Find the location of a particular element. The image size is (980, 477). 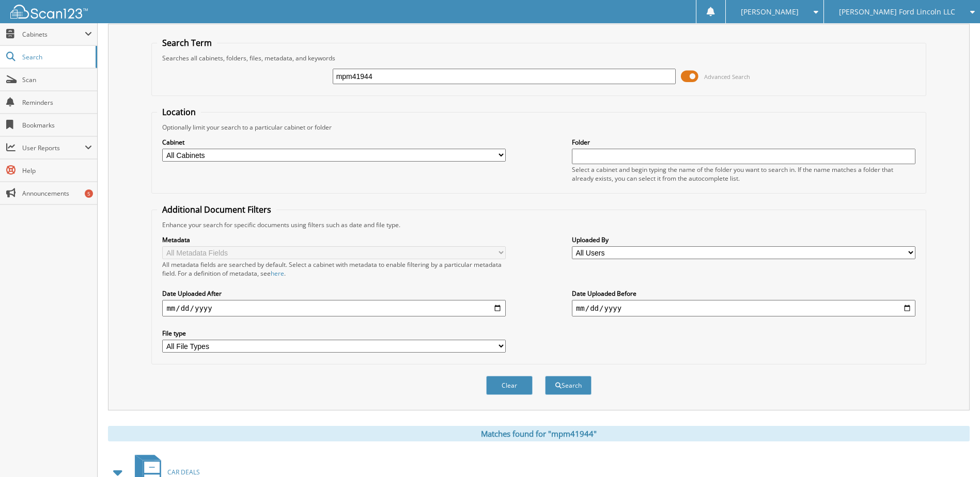

a: here is located at coordinates (277, 273).